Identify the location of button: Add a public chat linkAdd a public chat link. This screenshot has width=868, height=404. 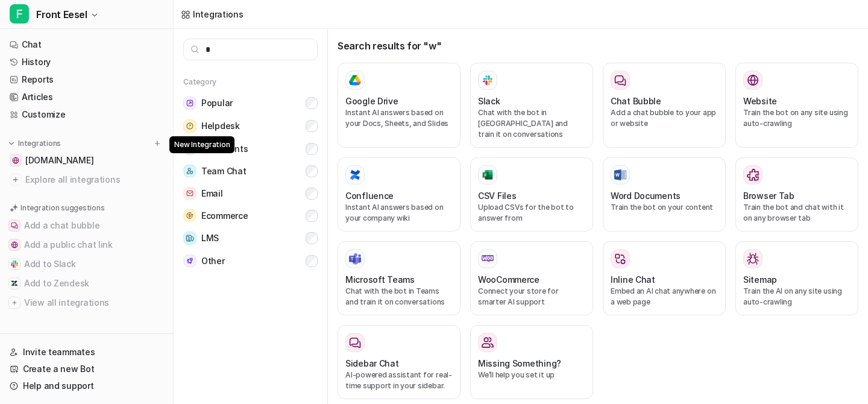
(86, 245).